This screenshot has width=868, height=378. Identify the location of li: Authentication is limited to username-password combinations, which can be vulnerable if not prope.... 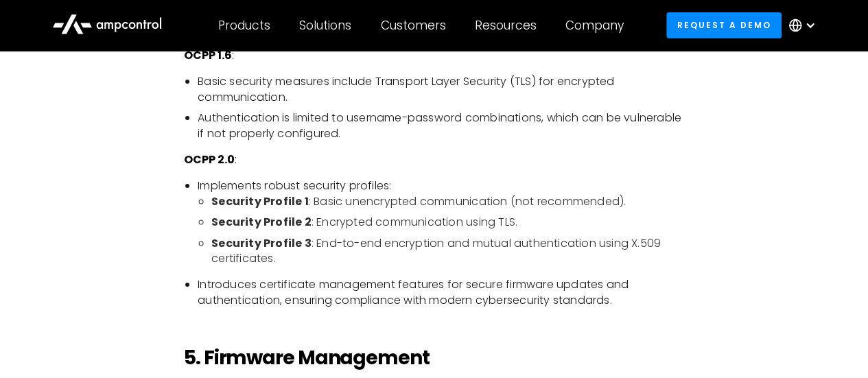
(441, 126).